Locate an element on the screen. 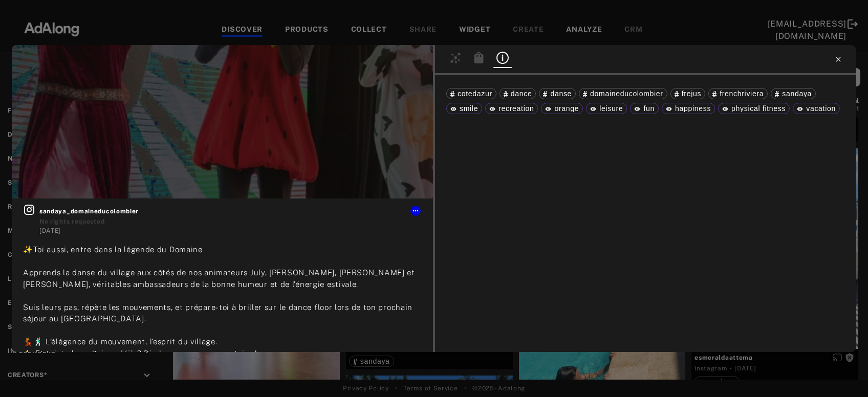  span: orange is located at coordinates (566, 109).